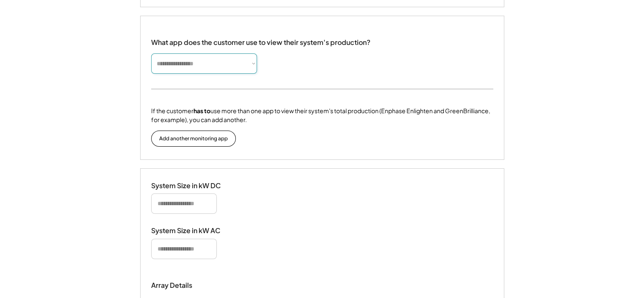  I want to click on strong: has to, so click(202, 110).